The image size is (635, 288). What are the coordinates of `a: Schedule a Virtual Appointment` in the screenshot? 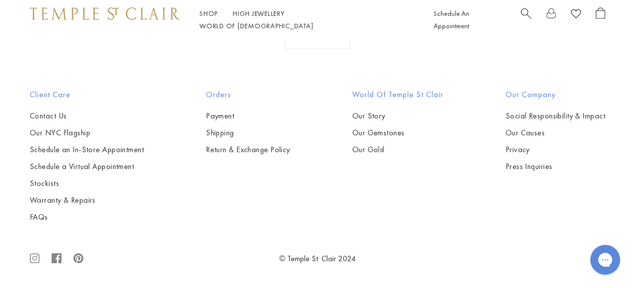 It's located at (87, 167).